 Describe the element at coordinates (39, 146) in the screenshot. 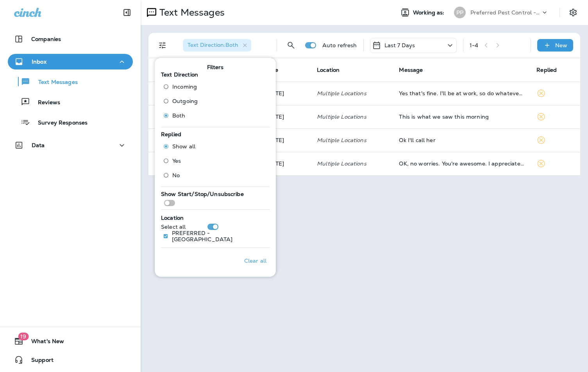

I see `p: Data` at that location.